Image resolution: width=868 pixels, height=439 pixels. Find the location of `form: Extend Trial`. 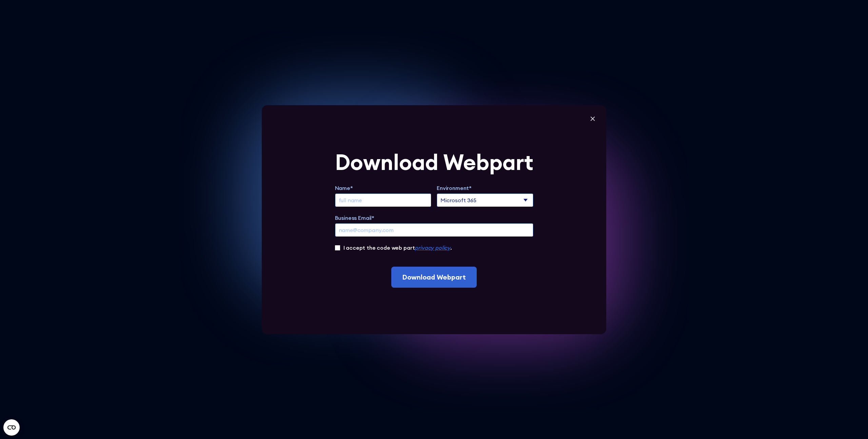

form: Extend Trial is located at coordinates (434, 220).